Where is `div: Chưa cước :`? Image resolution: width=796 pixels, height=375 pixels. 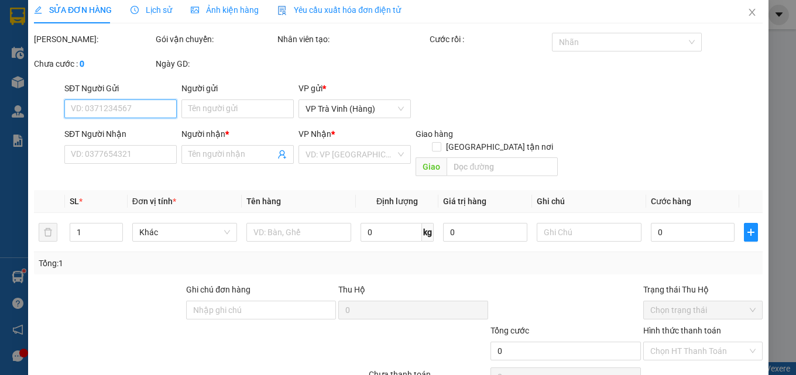
div: Chưa cước : is located at coordinates (94, 64).